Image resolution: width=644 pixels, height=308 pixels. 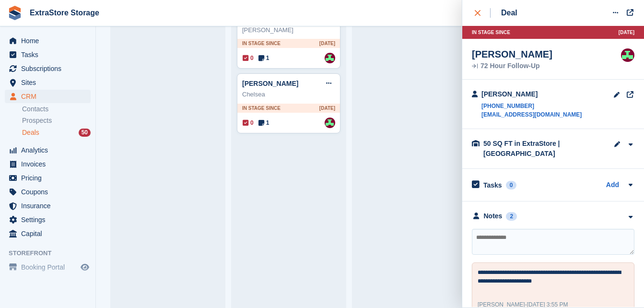 I want to click on a: Prospects, so click(x=56, y=121).